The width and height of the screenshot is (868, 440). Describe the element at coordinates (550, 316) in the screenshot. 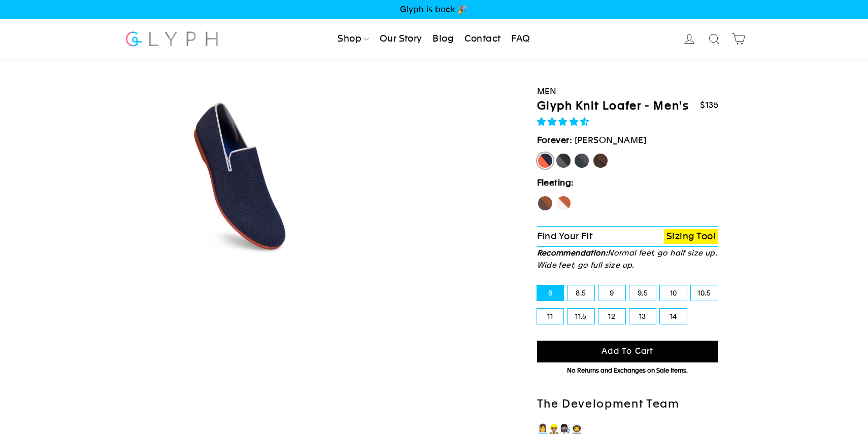

I see `label: 11` at that location.